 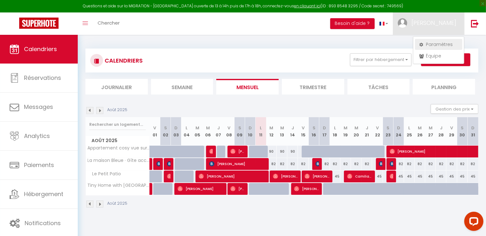 I want to click on th: 08, so click(x=229, y=131).